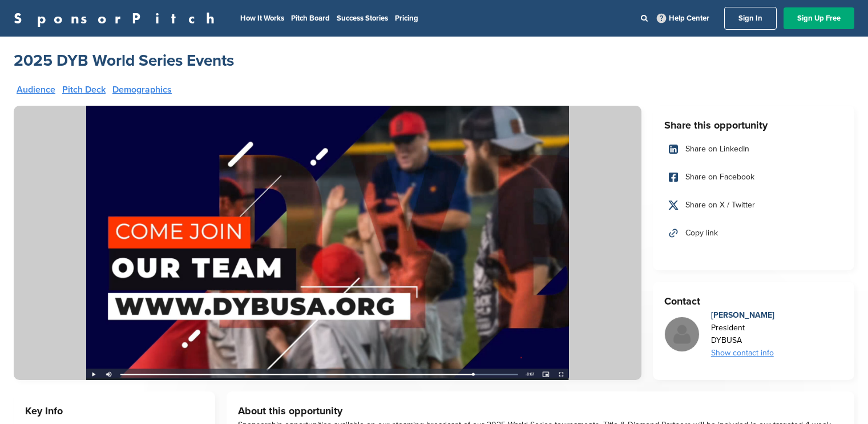 The image size is (868, 424). I want to click on span: Copy link, so click(701, 233).